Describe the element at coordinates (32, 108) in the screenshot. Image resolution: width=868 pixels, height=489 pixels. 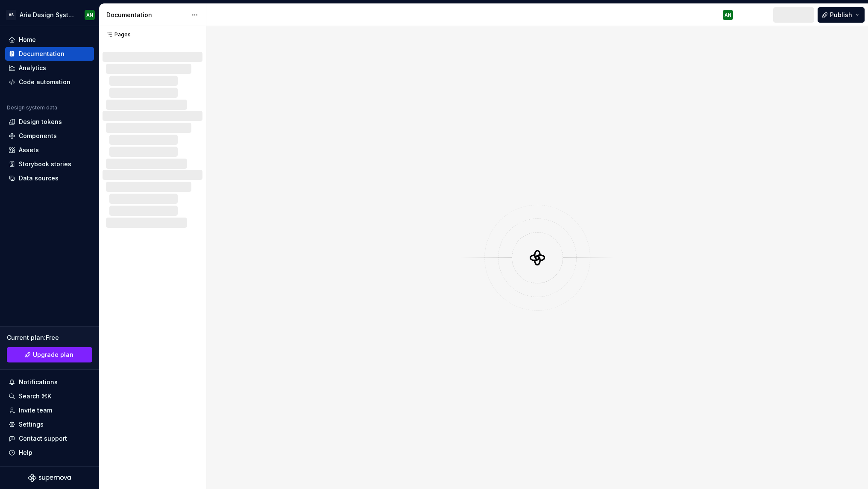
I see `div: Design system data` at that location.